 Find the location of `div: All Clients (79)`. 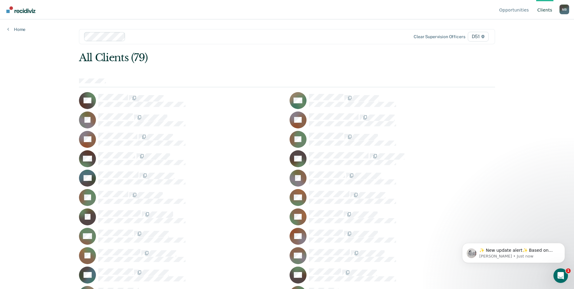

div: All Clients (79) is located at coordinates (245, 57).